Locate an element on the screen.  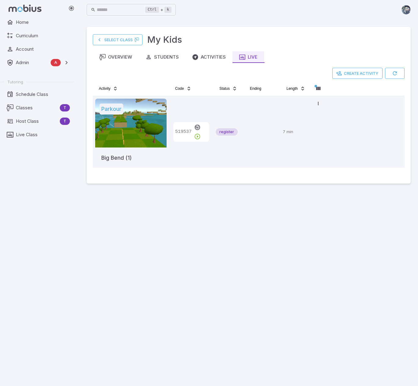
button: Column visibility is located at coordinates (318, 89).